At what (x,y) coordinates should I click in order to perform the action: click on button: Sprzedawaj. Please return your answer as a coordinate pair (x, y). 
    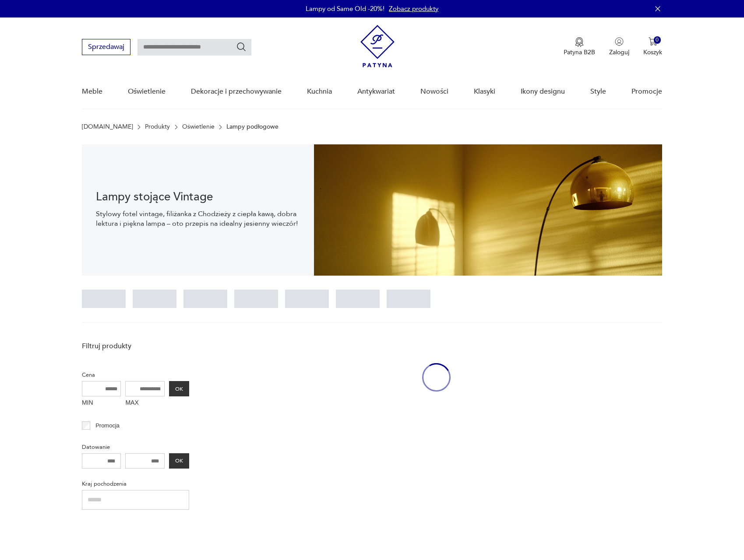
    Looking at the image, I should click on (106, 47).